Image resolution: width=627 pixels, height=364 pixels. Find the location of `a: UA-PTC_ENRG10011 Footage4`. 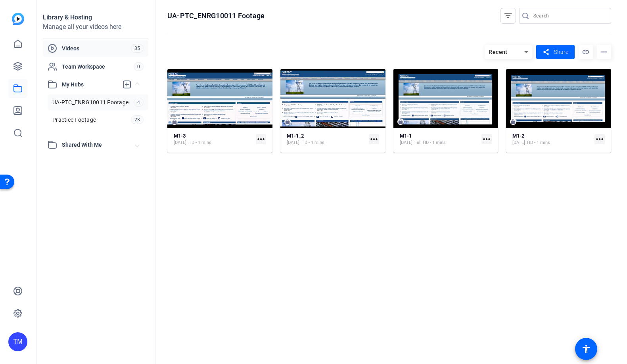

a: UA-PTC_ENRG10011 Footage4 is located at coordinates (98, 102).